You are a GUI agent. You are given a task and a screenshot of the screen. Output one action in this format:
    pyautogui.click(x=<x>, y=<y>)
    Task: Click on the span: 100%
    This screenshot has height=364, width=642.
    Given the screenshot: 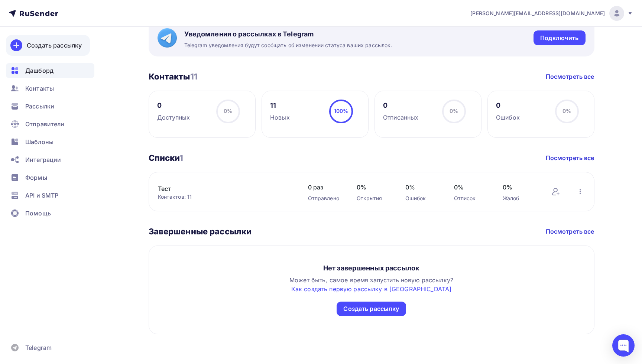 What is the action you would take?
    pyautogui.click(x=341, y=110)
    